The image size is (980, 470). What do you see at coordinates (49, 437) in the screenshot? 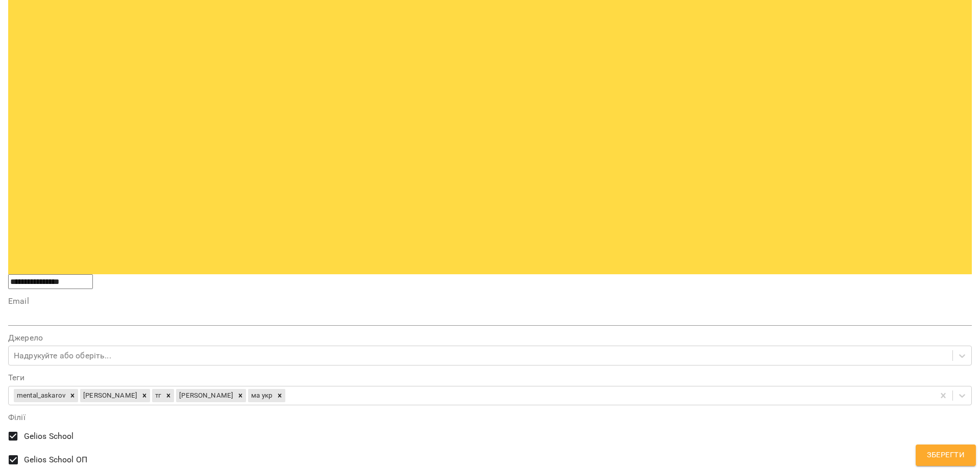
I see `span: Gelios School` at bounding box center [49, 437].